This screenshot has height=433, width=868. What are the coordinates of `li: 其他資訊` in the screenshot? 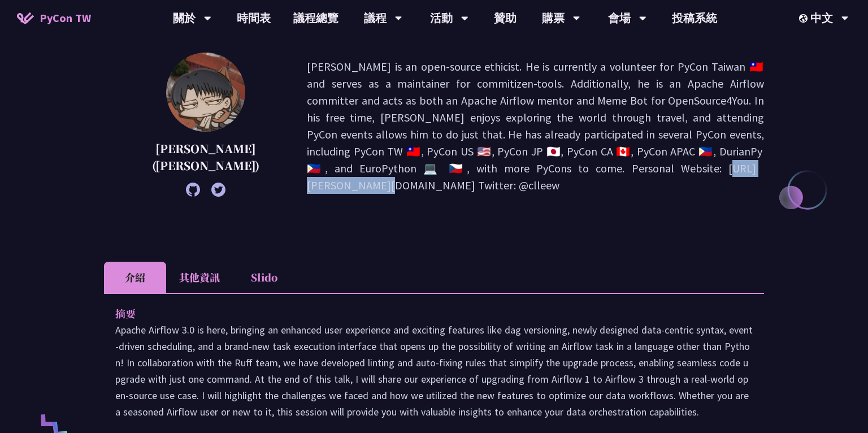 It's located at (199, 277).